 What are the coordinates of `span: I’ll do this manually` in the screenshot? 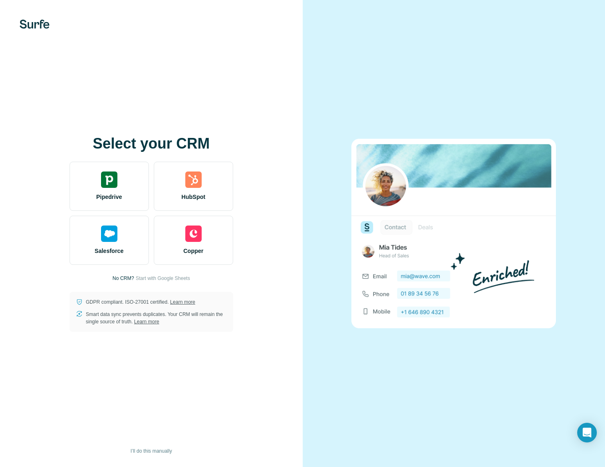 It's located at (151, 451).